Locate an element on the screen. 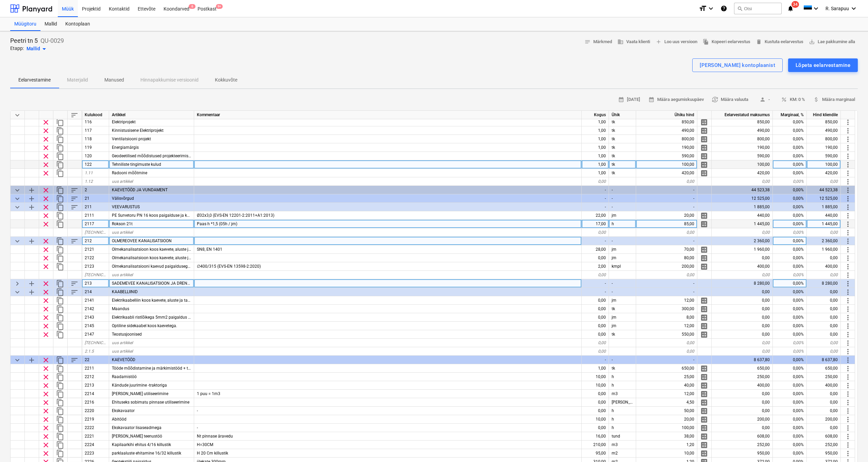  div: Mallid is located at coordinates (51, 24).